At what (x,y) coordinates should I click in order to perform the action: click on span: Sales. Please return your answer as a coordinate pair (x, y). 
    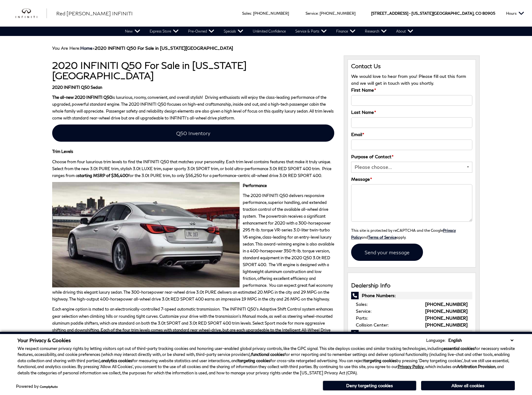
    Looking at the image, I should click on (247, 13).